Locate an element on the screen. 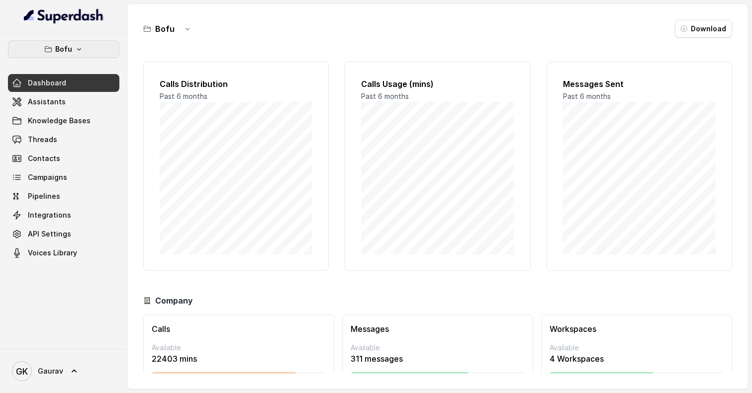  a: Voices Library is located at coordinates (64, 253).